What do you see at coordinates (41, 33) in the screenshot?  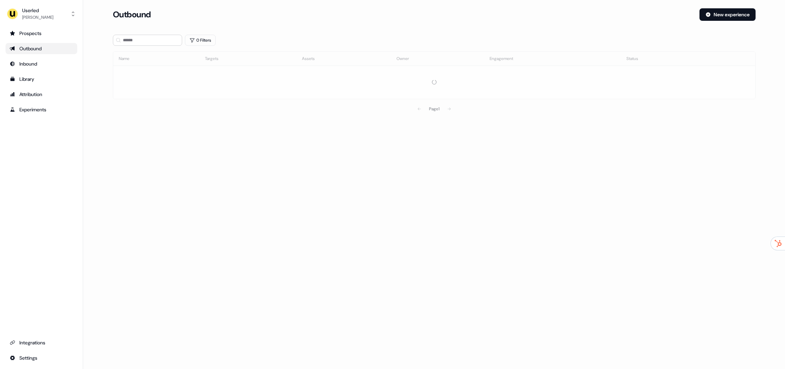 I see `div: Prospects` at bounding box center [41, 33].